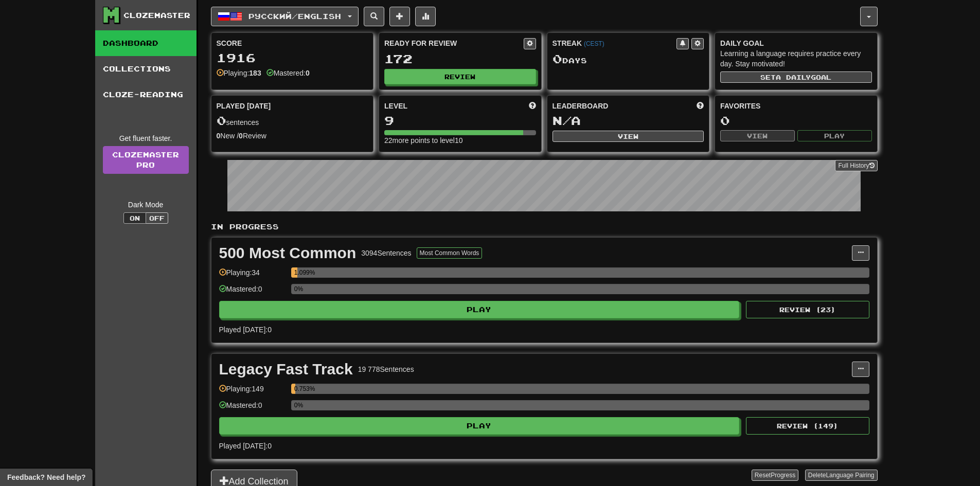  I want to click on div: New / Review, so click(292, 136).